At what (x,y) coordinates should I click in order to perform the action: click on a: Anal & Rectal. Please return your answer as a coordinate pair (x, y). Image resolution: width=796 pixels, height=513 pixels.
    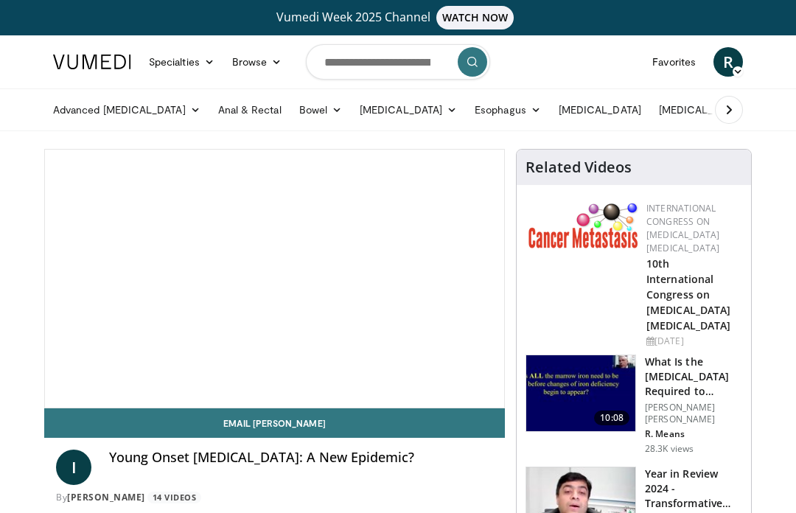
    Looking at the image, I should click on (250, 110).